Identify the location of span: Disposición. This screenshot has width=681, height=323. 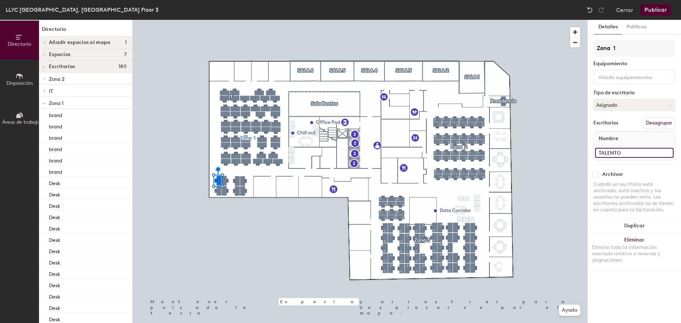
(19, 83).